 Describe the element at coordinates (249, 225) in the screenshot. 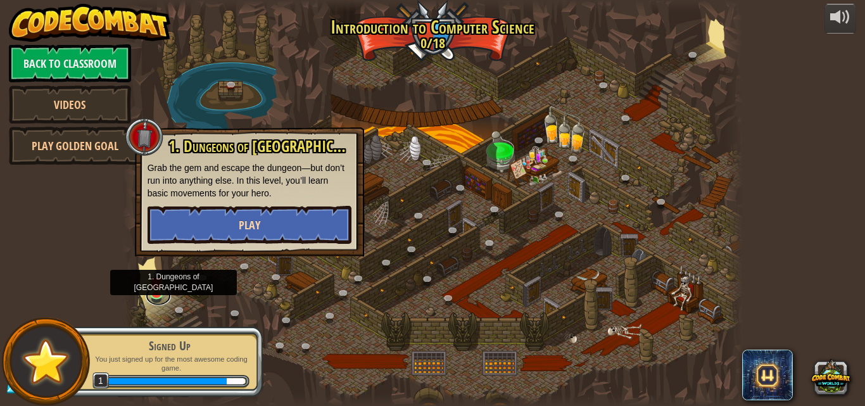

I see `span: Play` at that location.